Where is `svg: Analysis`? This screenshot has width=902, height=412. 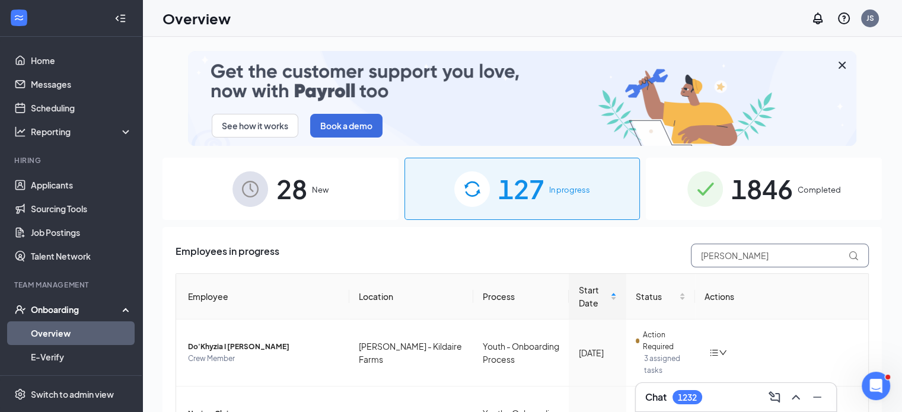 svg: Analysis is located at coordinates (20, 132).